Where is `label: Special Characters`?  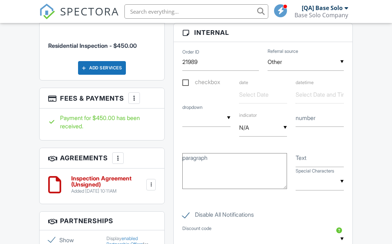
label: Special Characters is located at coordinates (315, 171).